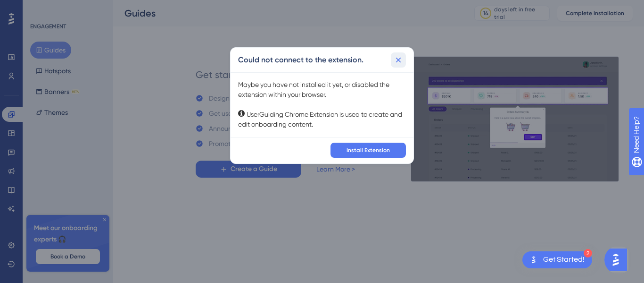  What do you see at coordinates (322, 104) in the screenshot?
I see `div: Maybe you have not installed it yet, or disabled the extension within your browser. UserGuiding C...` at bounding box center [322, 104].